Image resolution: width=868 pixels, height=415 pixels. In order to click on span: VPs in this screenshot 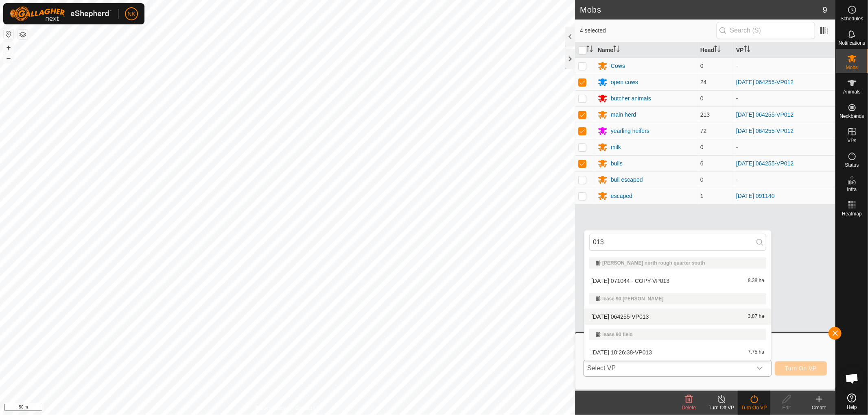, I will do `click(852, 140)`.